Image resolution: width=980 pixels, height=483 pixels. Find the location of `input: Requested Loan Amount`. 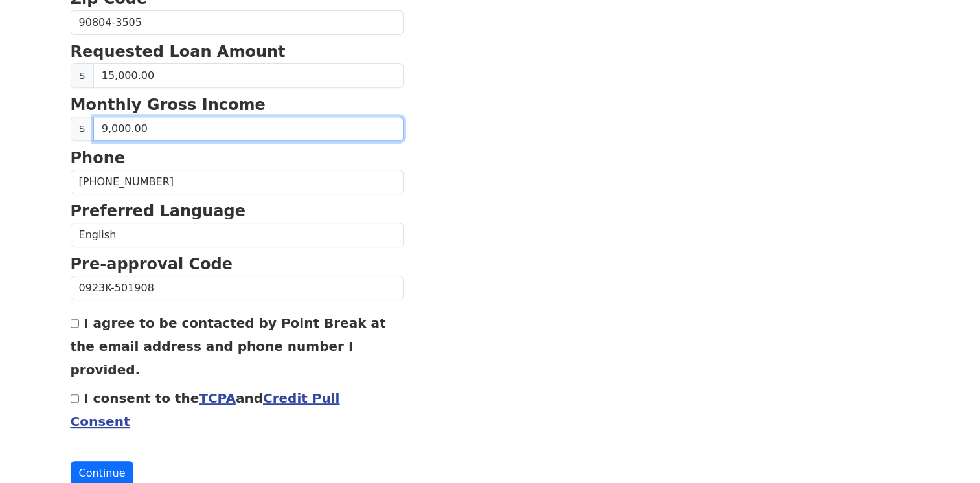

input: Requested Loan Amount is located at coordinates (248, 76).